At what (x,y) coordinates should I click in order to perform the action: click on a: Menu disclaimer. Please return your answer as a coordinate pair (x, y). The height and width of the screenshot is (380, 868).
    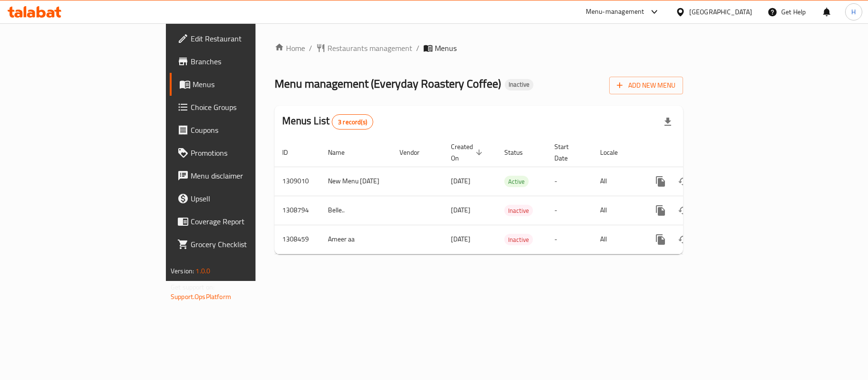
    Looking at the image, I should click on (240, 176).